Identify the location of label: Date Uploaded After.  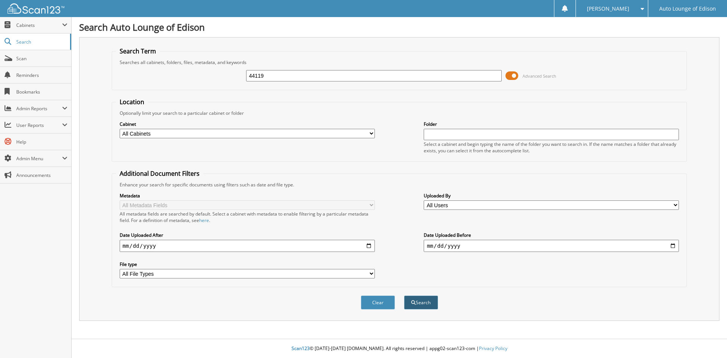
(247, 235).